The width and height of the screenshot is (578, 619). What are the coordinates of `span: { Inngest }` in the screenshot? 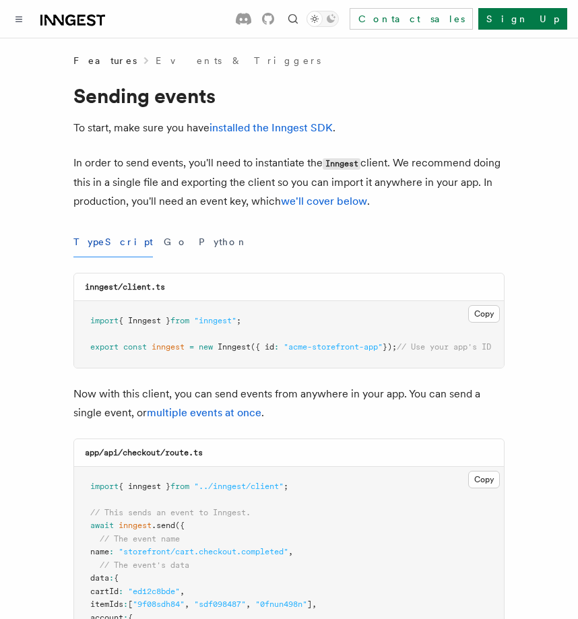 It's located at (144, 320).